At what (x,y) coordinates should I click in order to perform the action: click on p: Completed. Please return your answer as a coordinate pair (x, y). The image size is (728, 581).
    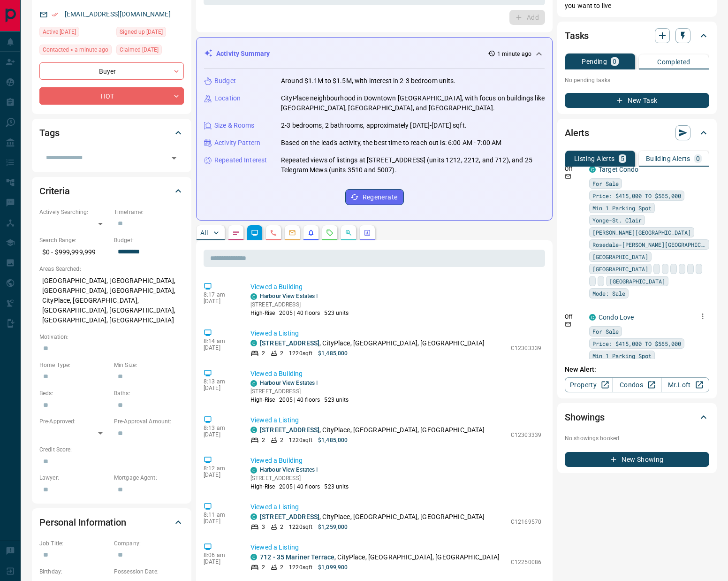
    Looking at the image, I should click on (673, 62).